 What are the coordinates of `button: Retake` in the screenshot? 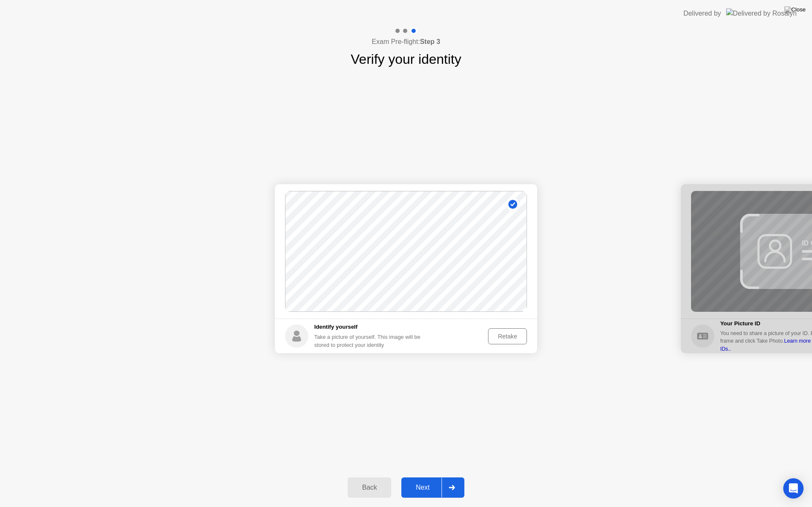 It's located at (507, 336).